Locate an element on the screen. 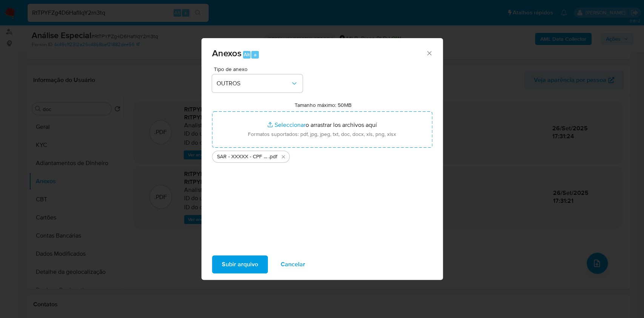 This screenshot has height=318, width=644. label: Tamanho máximo: 50MB is located at coordinates (323, 105).